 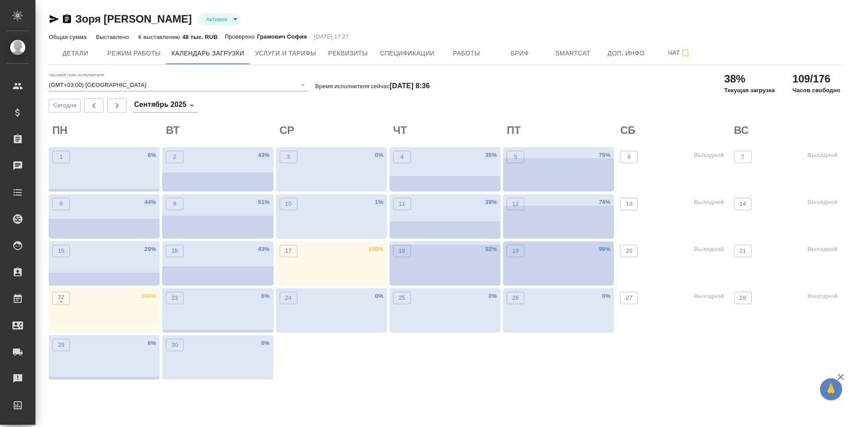 I want to click on p: 48 тыс. RUB, so click(x=200, y=37).